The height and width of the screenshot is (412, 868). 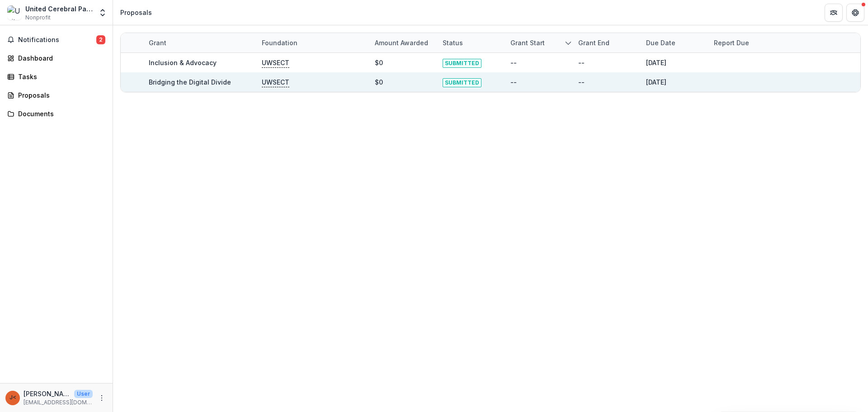 What do you see at coordinates (14, 13) in the screenshot?
I see `img: United Cerebral Palsy Association of Eastern Connecticut Inc.` at bounding box center [14, 13].